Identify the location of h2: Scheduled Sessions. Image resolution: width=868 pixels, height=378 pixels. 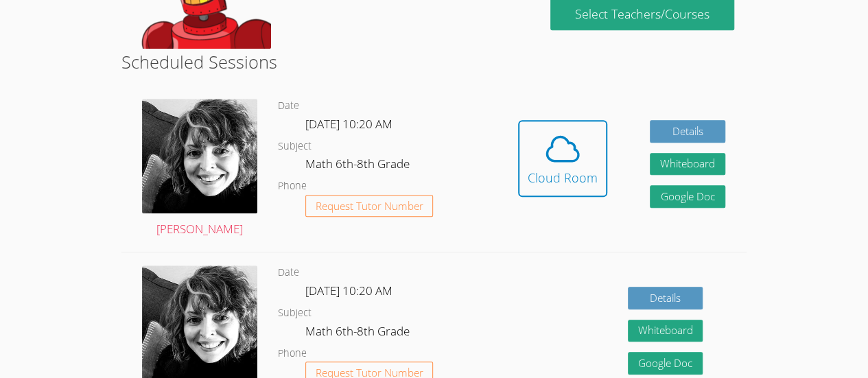
(434, 62).